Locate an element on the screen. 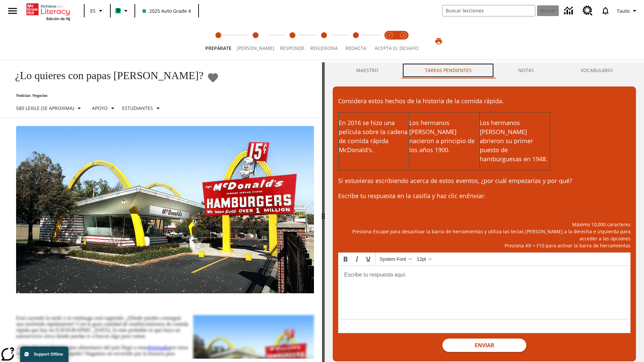  button: TAREAS PENDIENTES is located at coordinates (448, 70).